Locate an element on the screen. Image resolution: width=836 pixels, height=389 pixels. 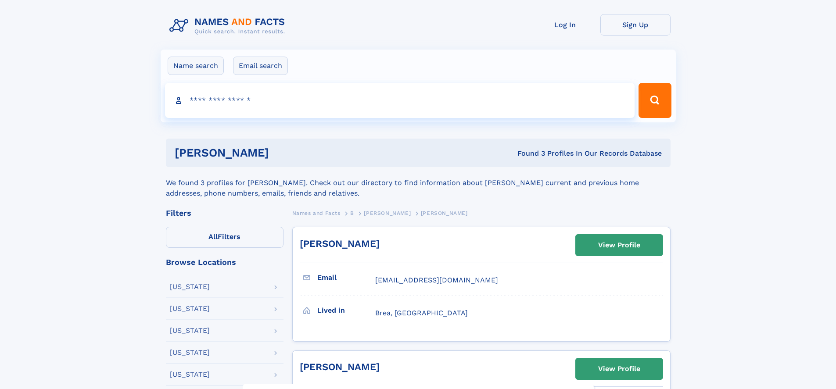
input: search input is located at coordinates (400, 100).